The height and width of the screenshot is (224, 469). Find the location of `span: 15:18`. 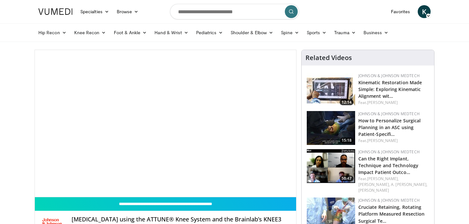

span: 15:18 is located at coordinates (347, 140).